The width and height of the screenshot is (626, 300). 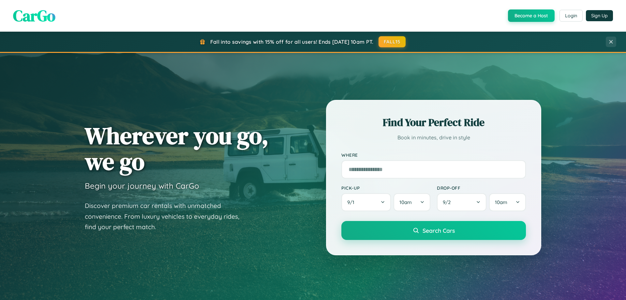 What do you see at coordinates (353, 202) in the screenshot?
I see `span: 9 / 1` at bounding box center [353, 202].